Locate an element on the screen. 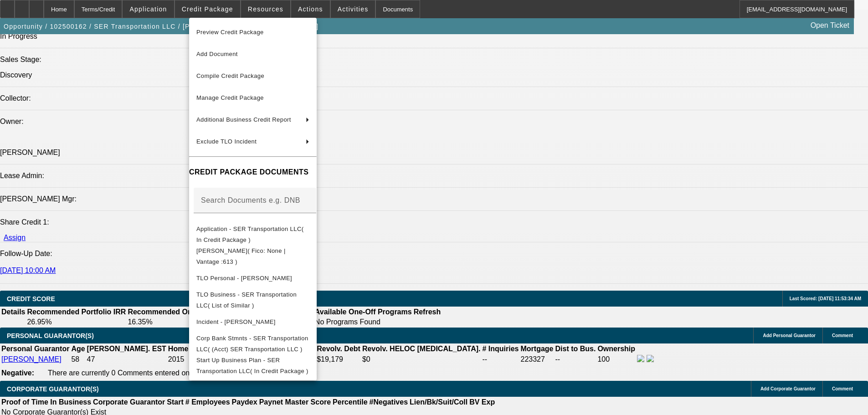  button: TLO Business - SER Transportation LLC( List of Similar ) is located at coordinates (252, 300).